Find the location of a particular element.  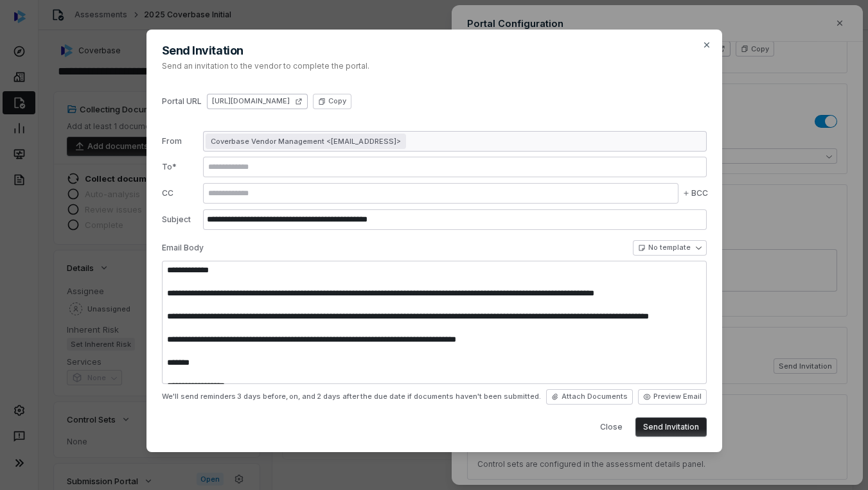

span: the due date if documents haven't been submitted. is located at coordinates (451, 396).